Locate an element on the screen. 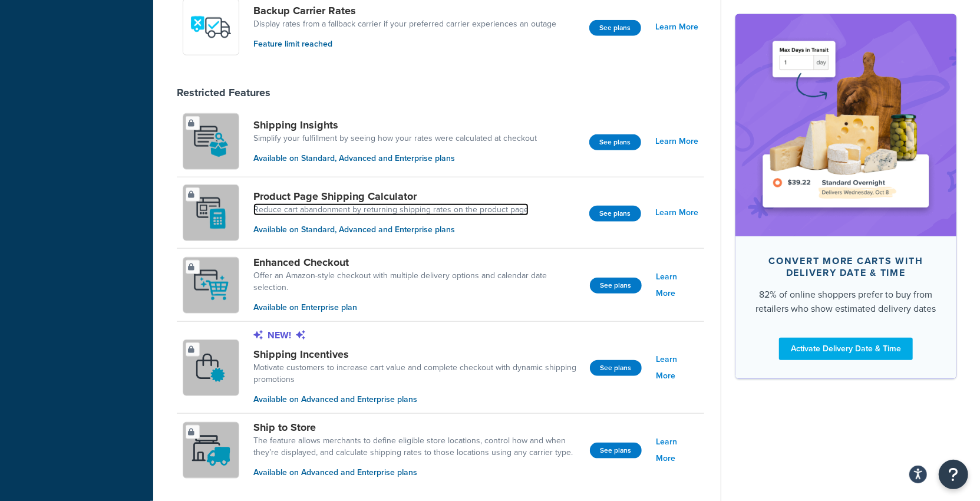  a: Shipping Insights is located at coordinates (395, 125).